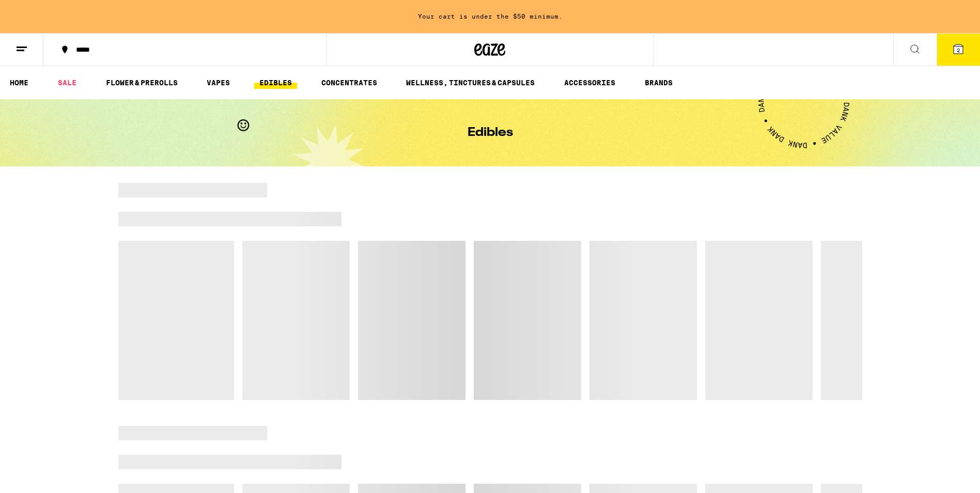 This screenshot has width=980, height=493. Describe the element at coordinates (590, 82) in the screenshot. I see `a: ACCESSORIES` at that location.